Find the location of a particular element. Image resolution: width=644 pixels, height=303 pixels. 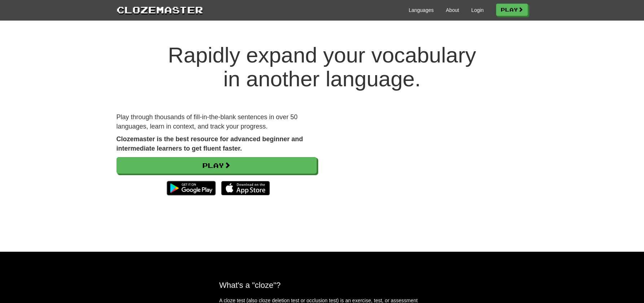

img: Get it on Google Play is located at coordinates (191, 188).